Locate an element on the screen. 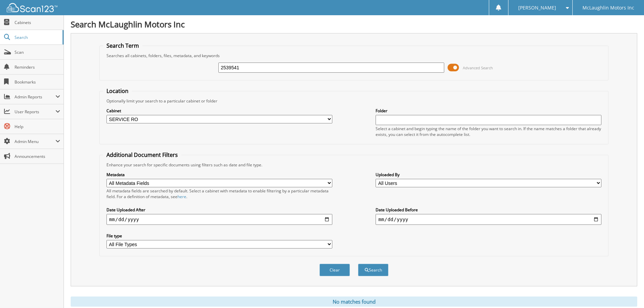 This screenshot has width=644, height=308. img: scan123-logo-white.svg is located at coordinates (32, 7).